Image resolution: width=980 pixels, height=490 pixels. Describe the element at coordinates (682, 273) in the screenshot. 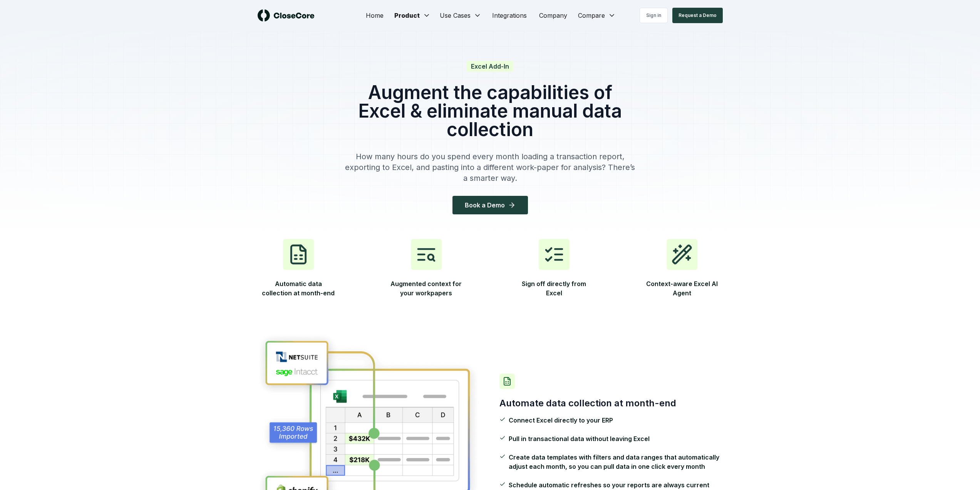

I see `button: Context-aware Excel AI Agent` at that location.